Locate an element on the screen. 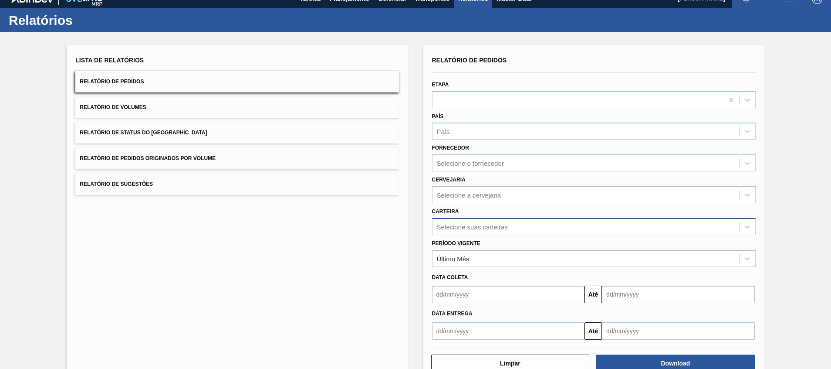  button: Relatório de Volumes is located at coordinates (237, 107).